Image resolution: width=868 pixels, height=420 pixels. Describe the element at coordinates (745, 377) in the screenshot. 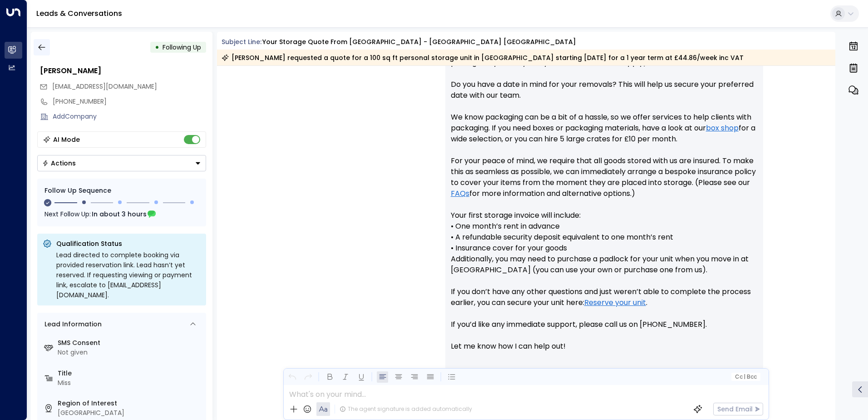

I see `span: Cc Bcc` at that location.